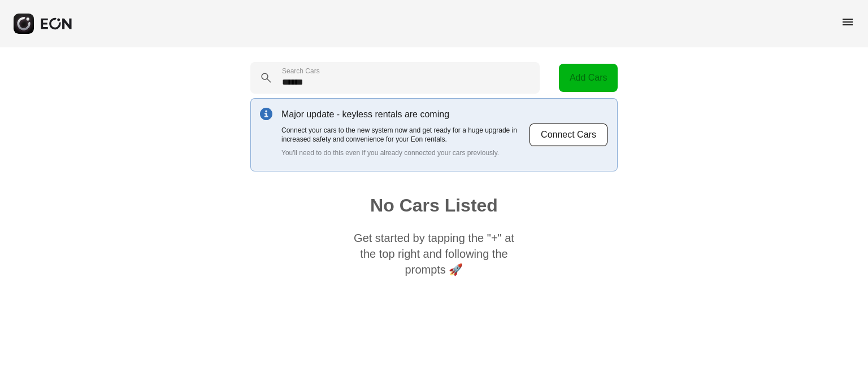 This screenshot has width=868, height=392. I want to click on p: Get started by tapping the "+" at the top right and following the prompts 🚀, so click(434, 254).